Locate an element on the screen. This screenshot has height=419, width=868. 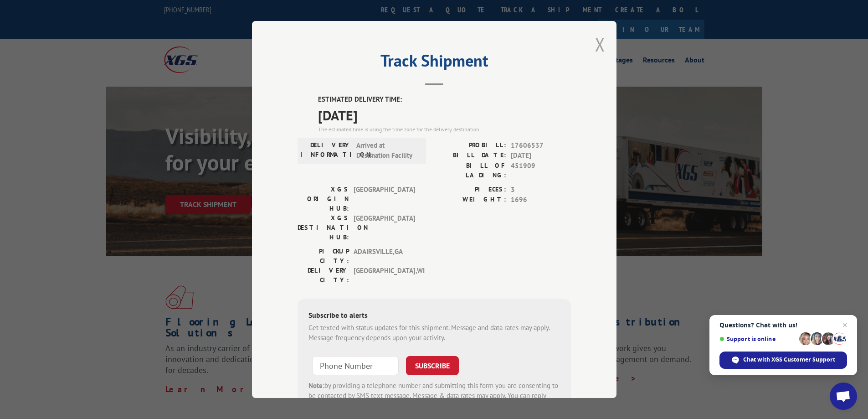
button: SUBSCRIBE is located at coordinates (432, 366).